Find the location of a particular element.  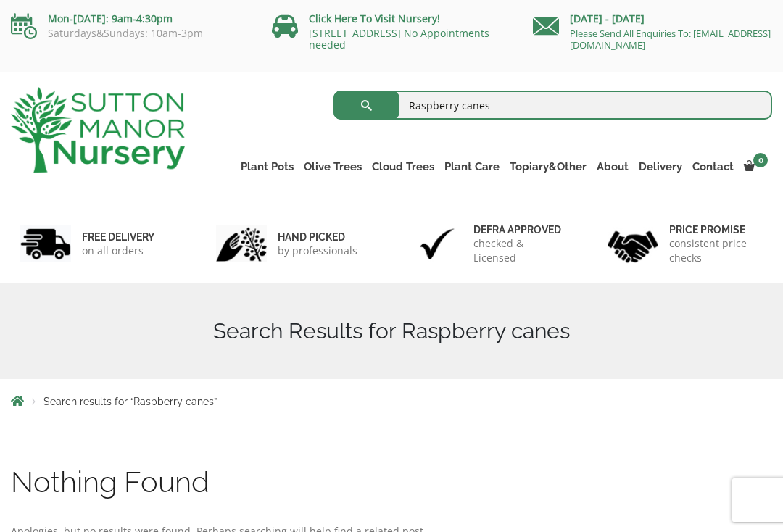

a: 0 is located at coordinates (756, 166).